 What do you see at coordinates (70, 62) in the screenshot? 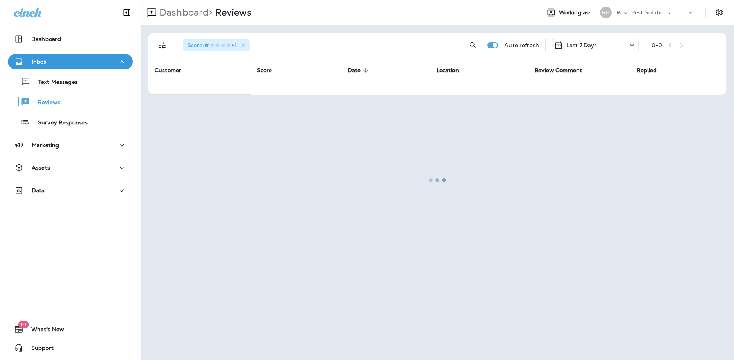
I see `button: Inbox` at bounding box center [70, 62].